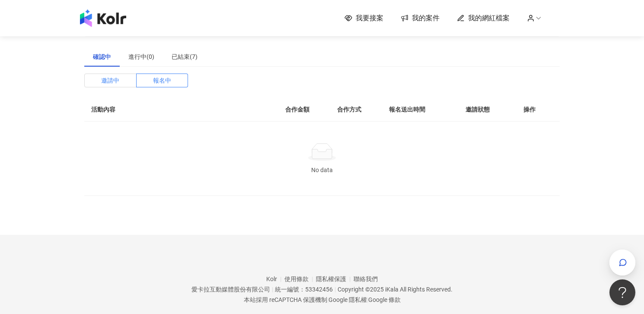 The height and width of the screenshot is (314, 644). I want to click on div: 確認中, so click(102, 57).